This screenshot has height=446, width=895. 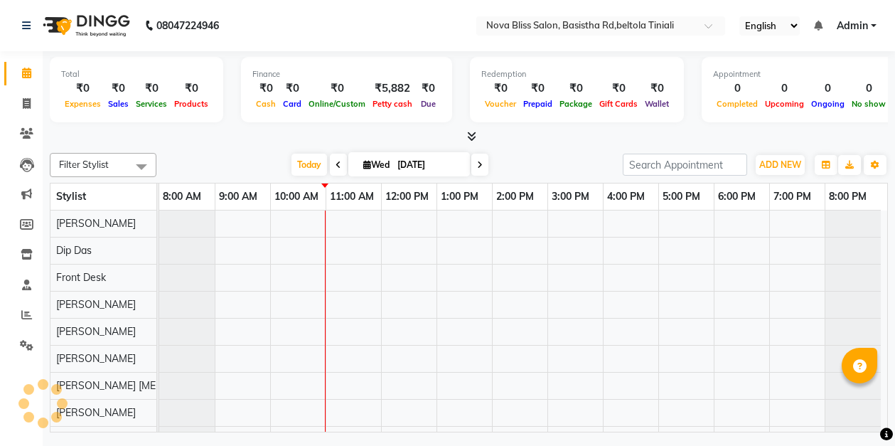 I want to click on b: 08047224946, so click(x=188, y=26).